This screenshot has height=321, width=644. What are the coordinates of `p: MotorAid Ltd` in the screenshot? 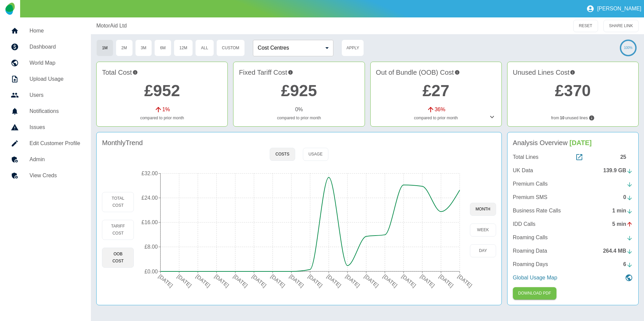 It's located at (111, 26).